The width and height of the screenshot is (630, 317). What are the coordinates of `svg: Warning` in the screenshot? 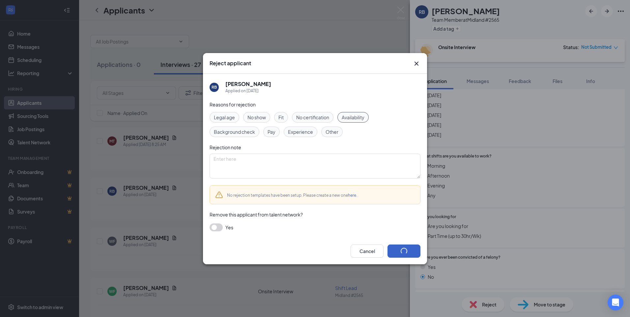 It's located at (219, 195).